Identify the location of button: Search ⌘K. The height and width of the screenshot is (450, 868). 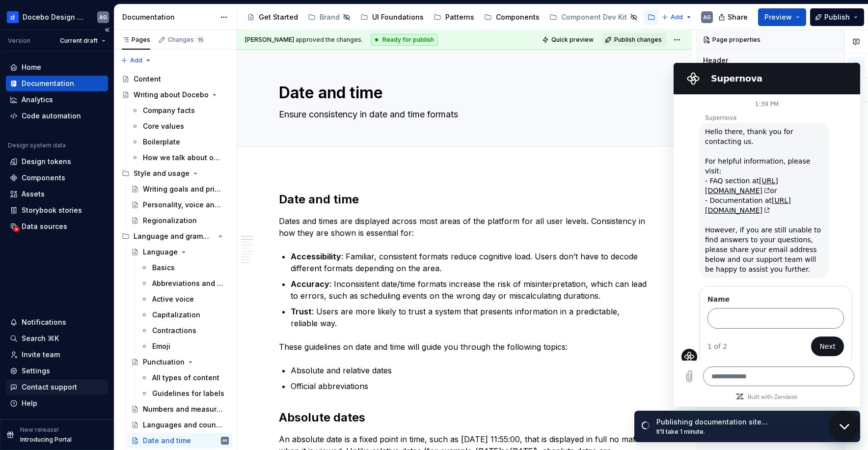
(57, 338).